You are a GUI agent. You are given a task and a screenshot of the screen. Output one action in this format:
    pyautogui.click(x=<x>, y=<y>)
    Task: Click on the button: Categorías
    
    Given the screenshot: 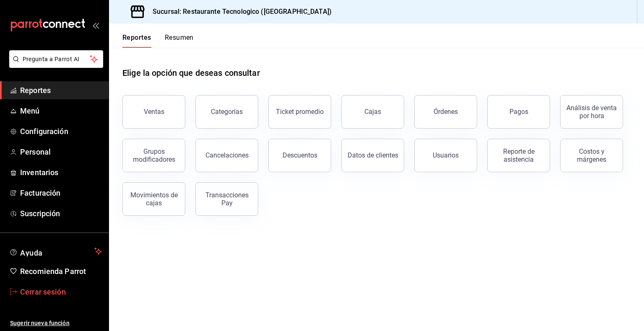 What is the action you would take?
    pyautogui.click(x=227, y=112)
    